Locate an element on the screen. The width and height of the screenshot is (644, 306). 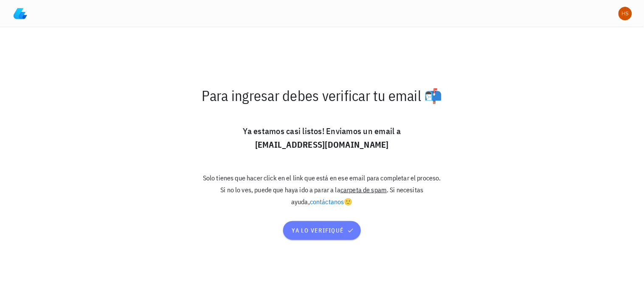
div: avatar is located at coordinates (625, 14).